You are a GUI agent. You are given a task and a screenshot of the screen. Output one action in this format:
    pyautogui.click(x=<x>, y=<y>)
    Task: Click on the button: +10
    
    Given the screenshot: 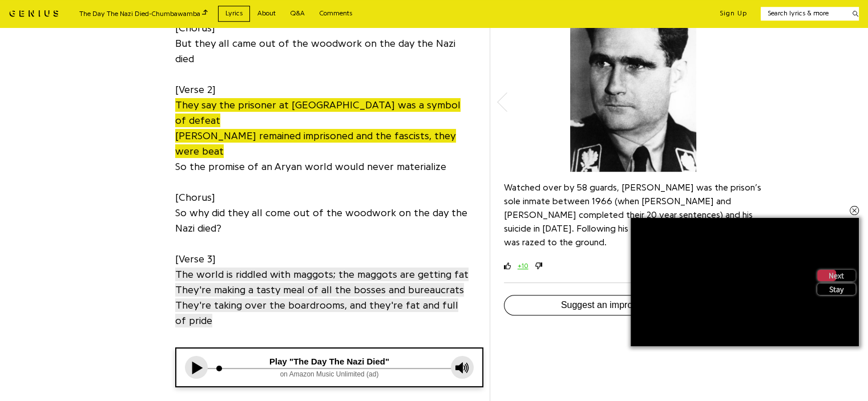 What is the action you would take?
    pyautogui.click(x=523, y=266)
    